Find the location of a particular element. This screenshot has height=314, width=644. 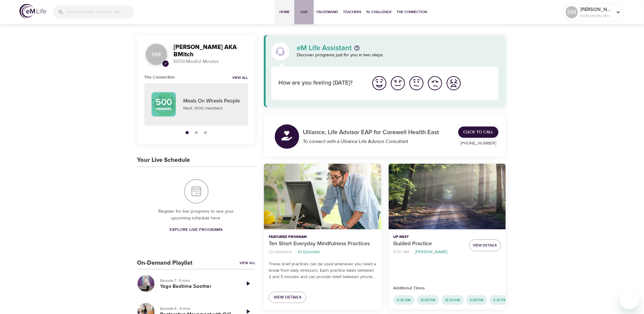

p: On-Demand is located at coordinates (280, 252).